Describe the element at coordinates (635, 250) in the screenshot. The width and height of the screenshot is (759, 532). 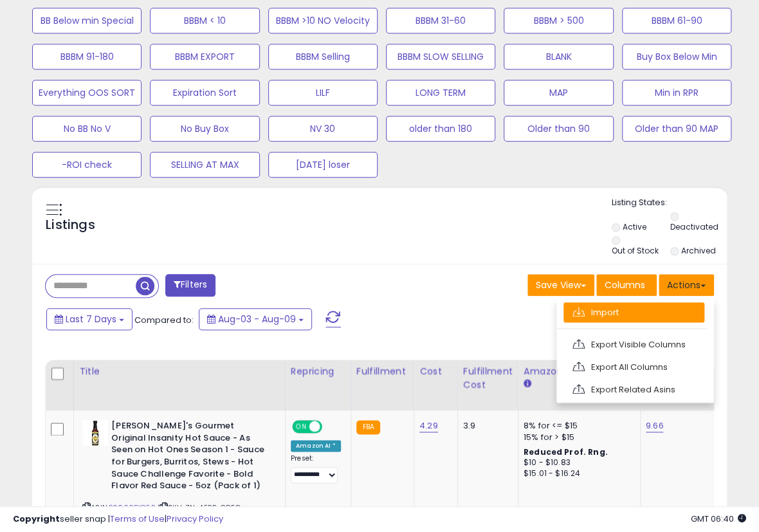
I see `label: Out of Stock` at that location.